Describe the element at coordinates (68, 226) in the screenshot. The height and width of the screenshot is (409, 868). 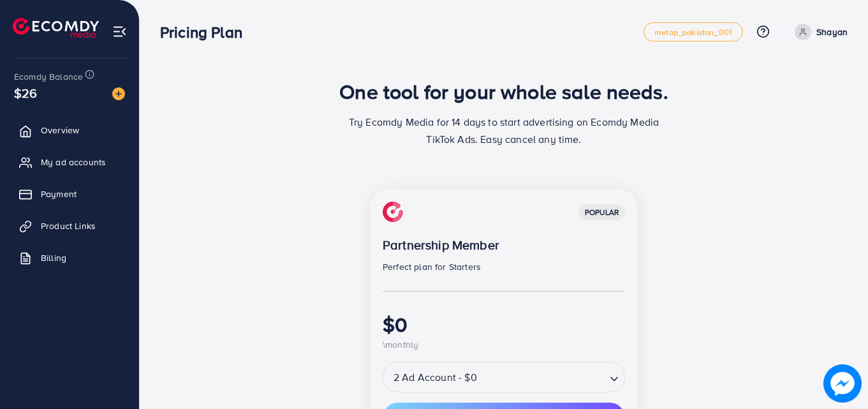
I see `span: Product Links` at that location.